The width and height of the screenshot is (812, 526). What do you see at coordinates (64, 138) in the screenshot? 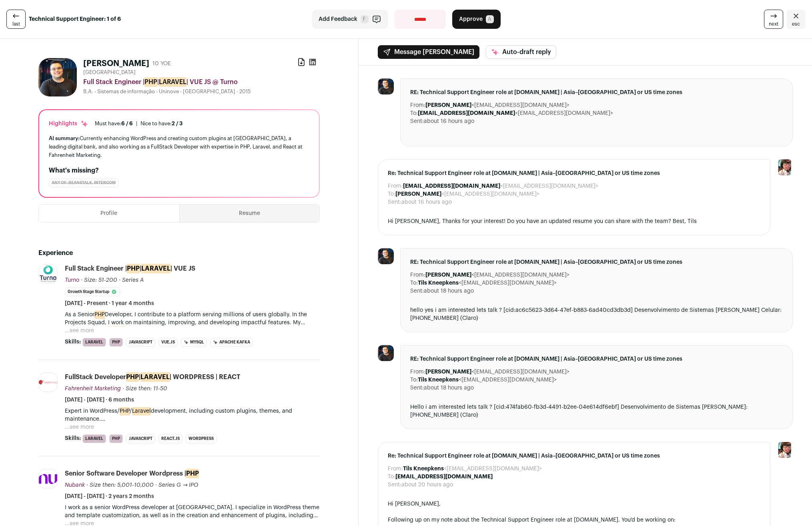
I see `span: AI summary:` at bounding box center [64, 138].